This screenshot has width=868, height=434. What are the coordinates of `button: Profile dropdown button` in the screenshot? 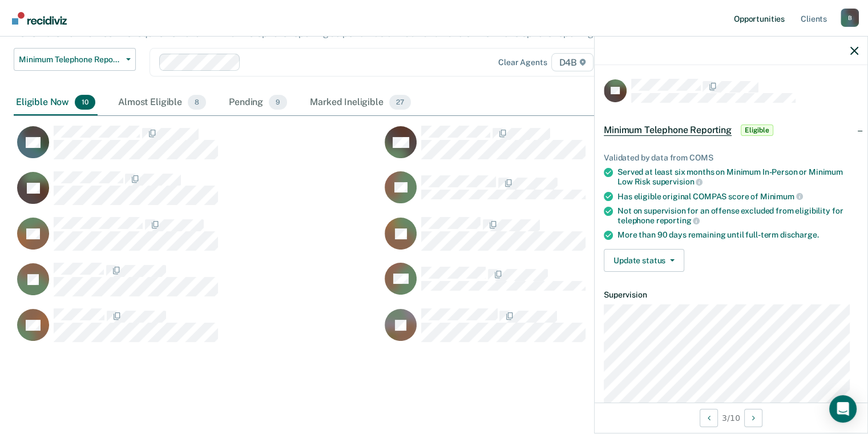 It's located at (849, 18).